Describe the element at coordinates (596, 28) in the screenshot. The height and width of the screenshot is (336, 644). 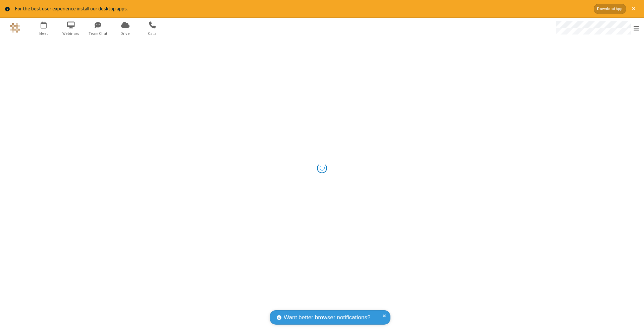
I see `div: Open menu` at that location.